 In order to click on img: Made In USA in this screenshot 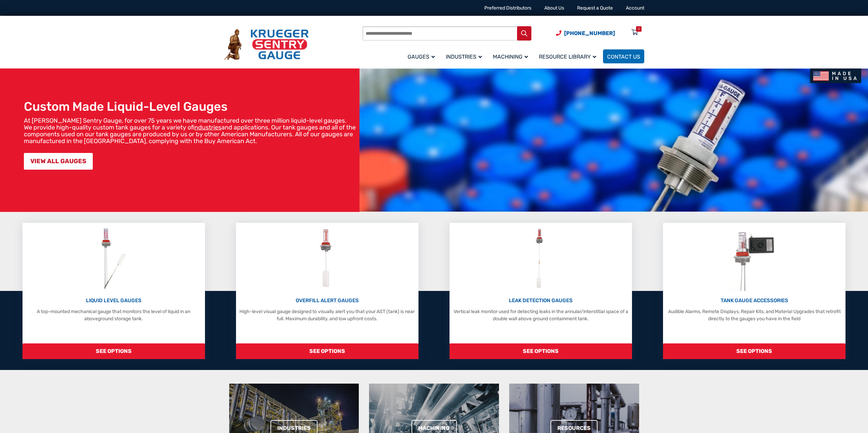, I will do `click(835, 75)`.